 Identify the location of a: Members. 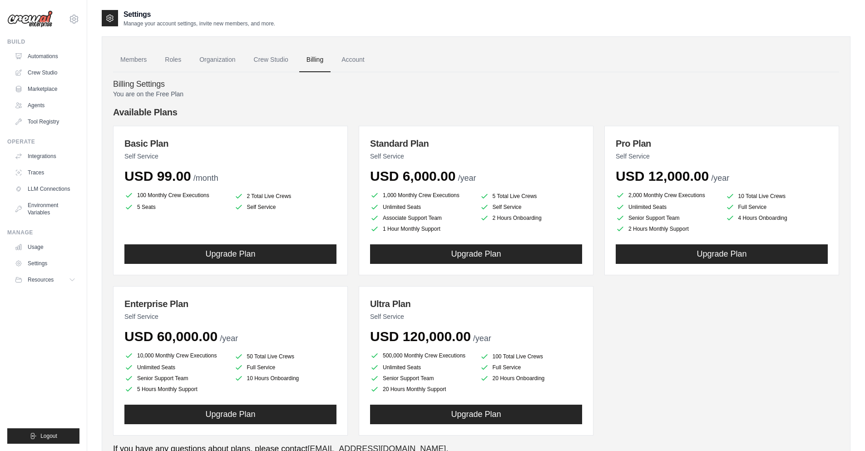
(134, 60).